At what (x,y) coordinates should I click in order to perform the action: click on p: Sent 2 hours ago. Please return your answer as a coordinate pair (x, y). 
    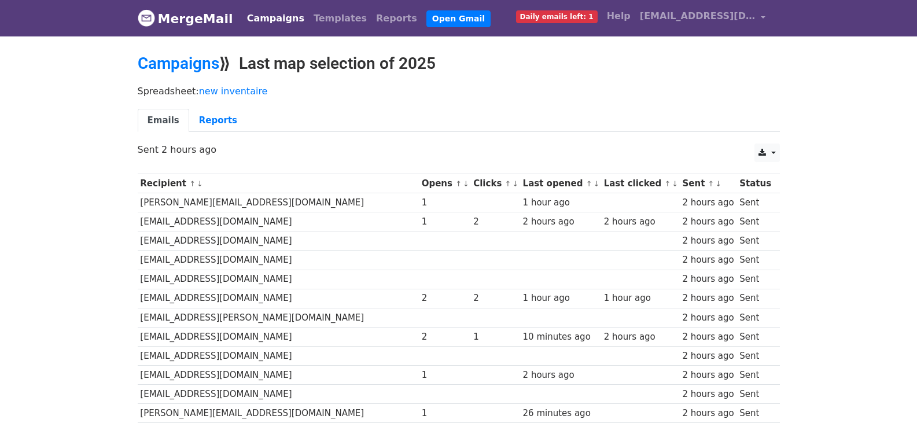
    Looking at the image, I should click on (459, 149).